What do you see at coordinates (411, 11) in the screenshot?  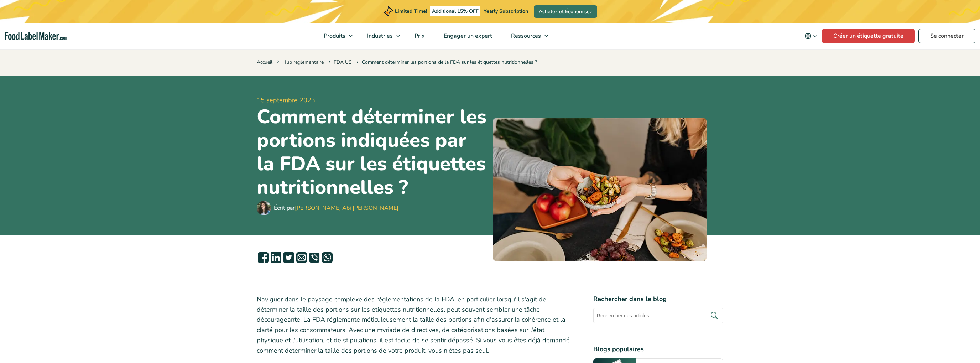 I see `span: Limited Time!` at bounding box center [411, 11].